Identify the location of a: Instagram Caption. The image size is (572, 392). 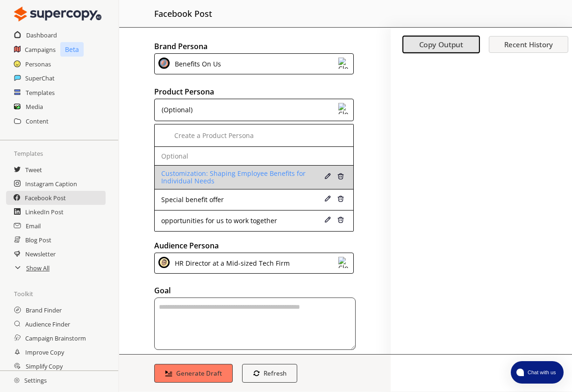
(51, 184).